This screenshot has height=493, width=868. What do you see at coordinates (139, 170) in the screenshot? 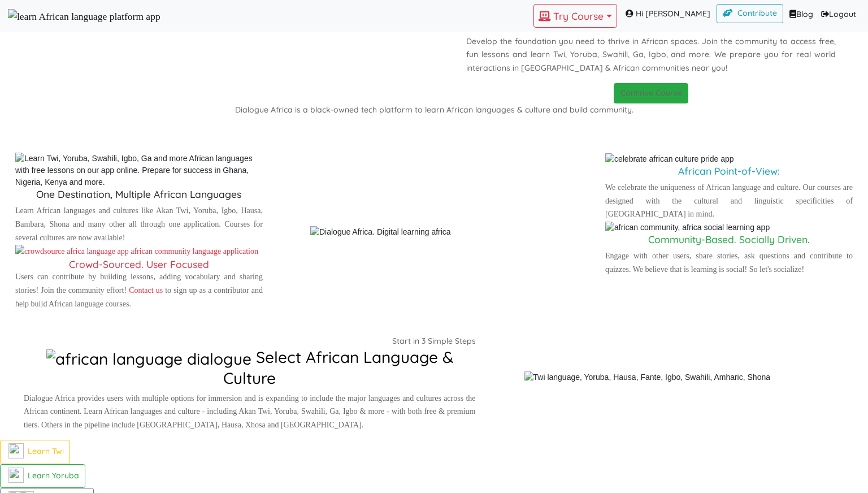
I see `img: Learn Twi, Yoruba, Swahili, Igbo, Ga and more African languages with free lessons on our app onli...` at bounding box center [139, 170].